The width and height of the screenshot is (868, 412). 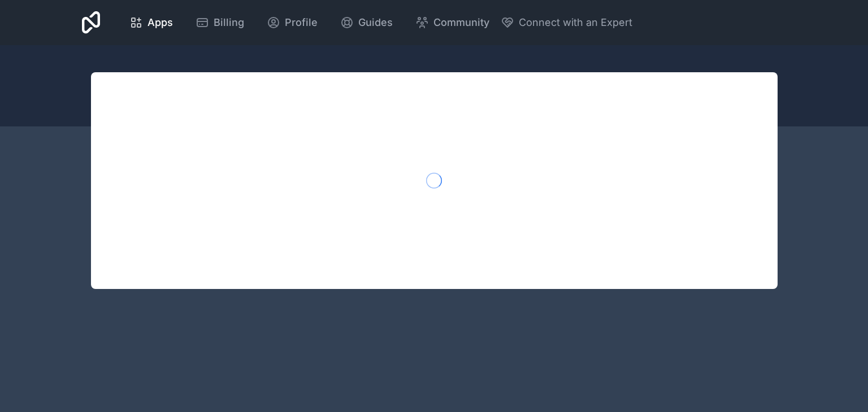 I want to click on a: Apps, so click(x=151, y=22).